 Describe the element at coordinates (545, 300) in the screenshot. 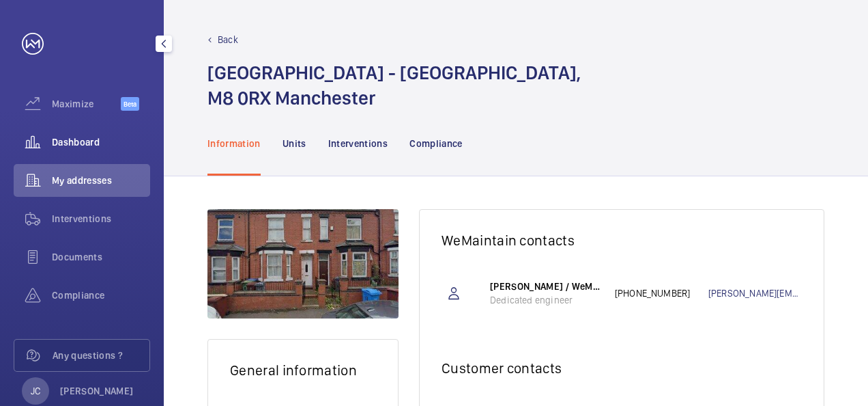

I see `p: Dedicated engineer` at that location.